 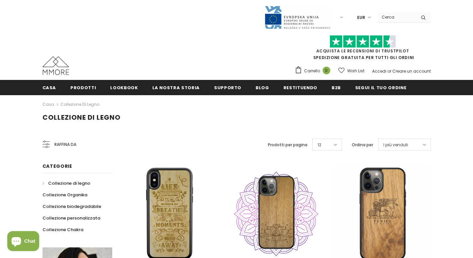 What do you see at coordinates (287, 145) in the screenshot?
I see `label: Prodotti per pagina` at bounding box center [287, 145].